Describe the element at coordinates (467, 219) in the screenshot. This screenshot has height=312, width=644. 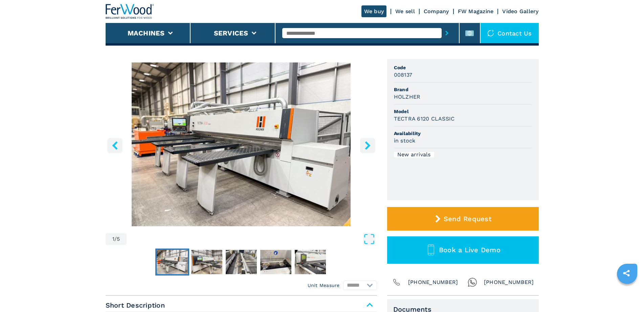
I see `span: Send Request` at that location.